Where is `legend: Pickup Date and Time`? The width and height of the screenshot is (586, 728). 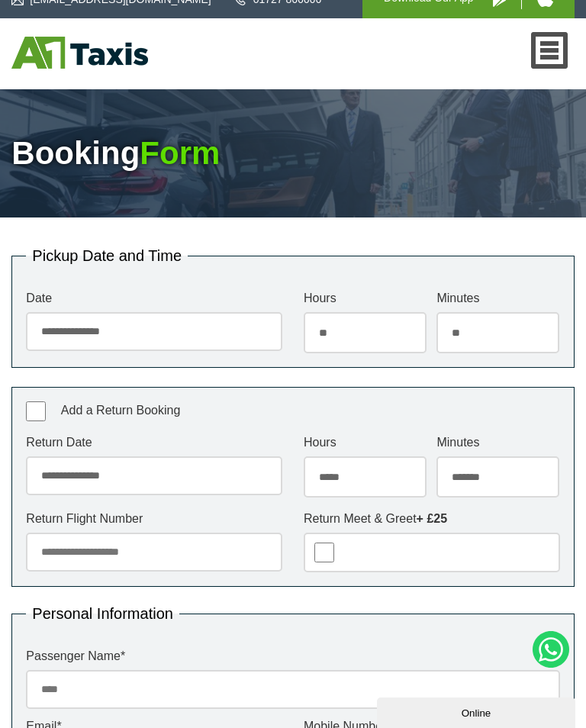 legend: Pickup Date and Time is located at coordinates (107, 255).